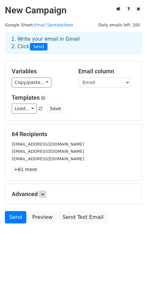 The width and height of the screenshot is (147, 286). I want to click on span: Daily emails left: 200, so click(119, 25).